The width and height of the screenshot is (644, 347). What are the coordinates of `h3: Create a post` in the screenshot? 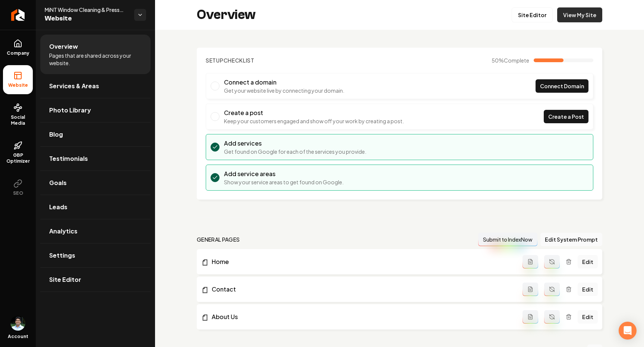 It's located at (314, 113).